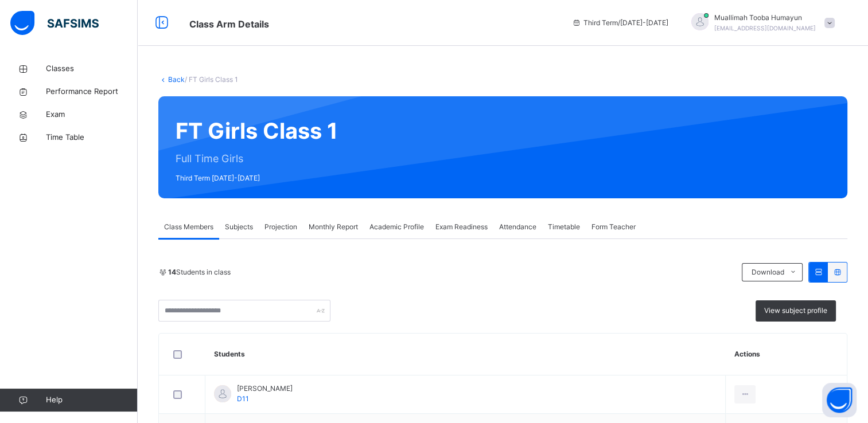 The width and height of the screenshot is (868, 423). I want to click on span: Subjects, so click(239, 227).